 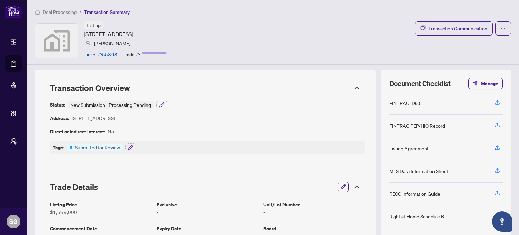 I want to click on div: Listing Agreement, so click(x=409, y=148).